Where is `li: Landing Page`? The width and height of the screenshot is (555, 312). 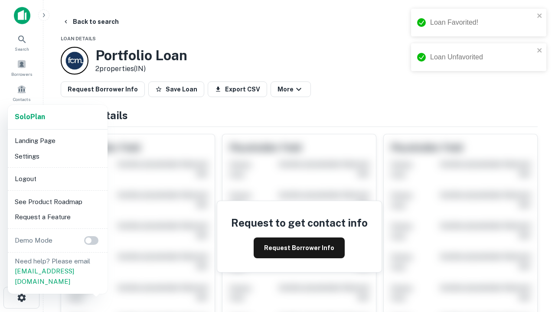
li: Landing Page is located at coordinates (58, 141).